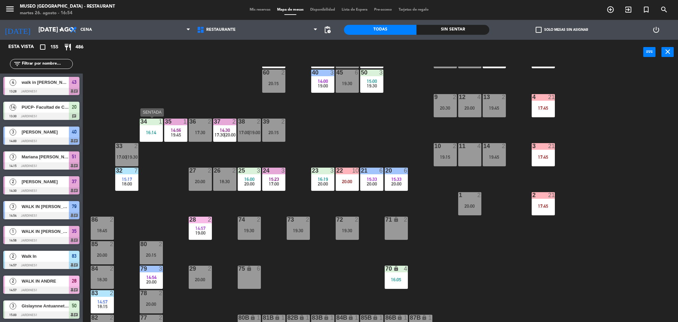 This screenshot has height=322, width=678. I want to click on div: 40, so click(312, 72).